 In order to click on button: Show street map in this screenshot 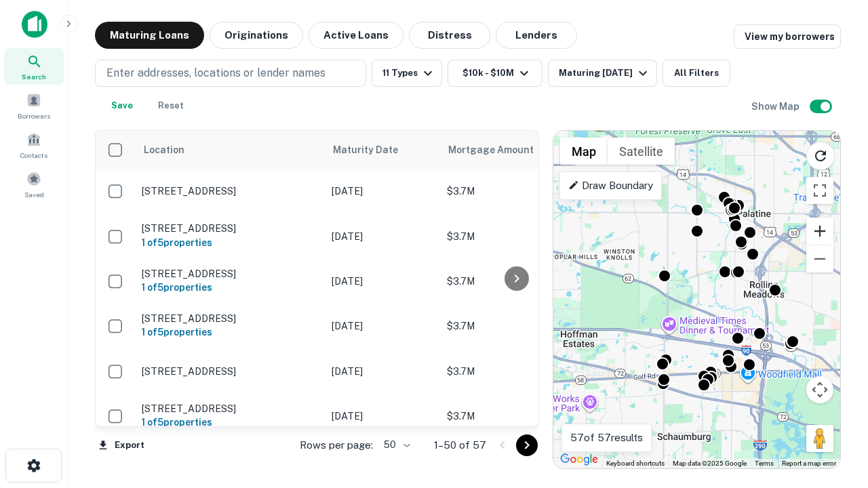, I will do `click(583, 151)`.